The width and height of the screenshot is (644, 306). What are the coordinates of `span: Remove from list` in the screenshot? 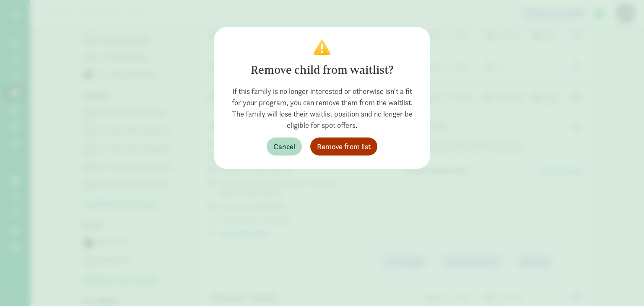 It's located at (344, 146).